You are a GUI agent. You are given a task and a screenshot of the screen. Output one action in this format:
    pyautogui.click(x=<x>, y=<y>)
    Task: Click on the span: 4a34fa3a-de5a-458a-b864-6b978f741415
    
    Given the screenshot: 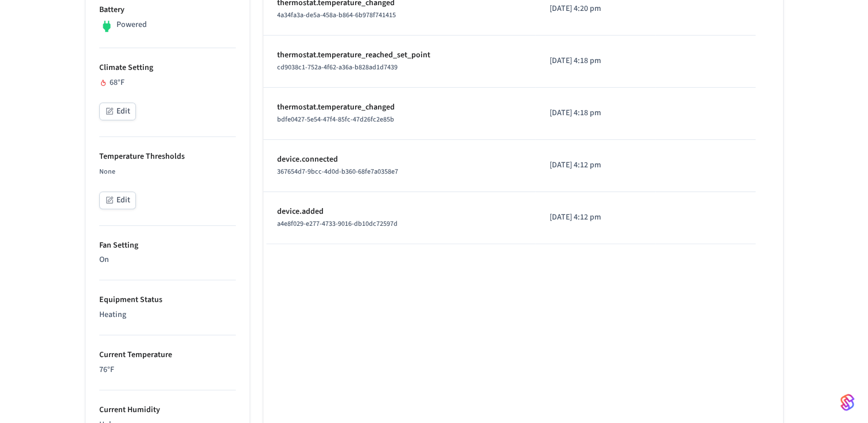 What is the action you would take?
    pyautogui.click(x=337, y=15)
    